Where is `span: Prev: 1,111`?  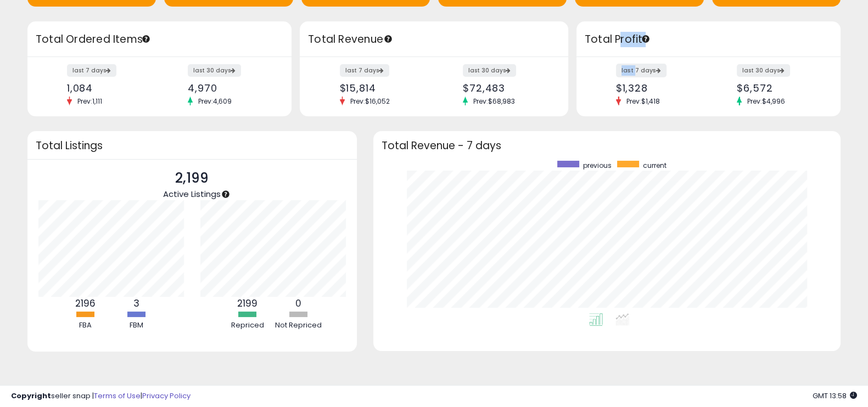 span: Prev: 1,111 is located at coordinates (89, 101).